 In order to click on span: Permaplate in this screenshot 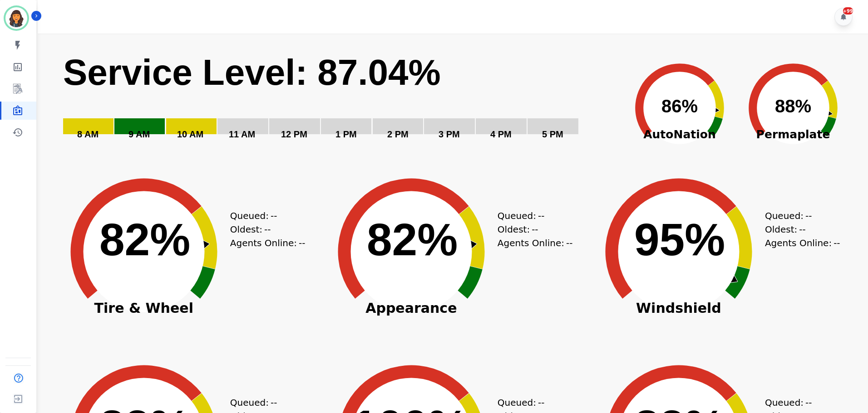, I will do `click(793, 135)`.